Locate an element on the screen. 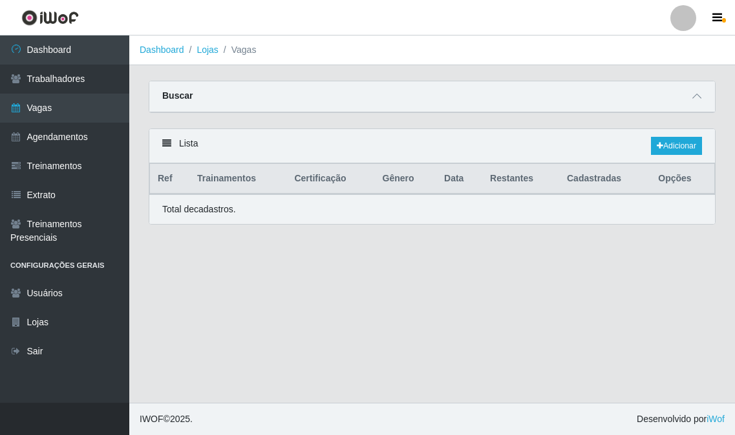 This screenshot has width=735, height=435. a: Lojas is located at coordinates (207, 50).